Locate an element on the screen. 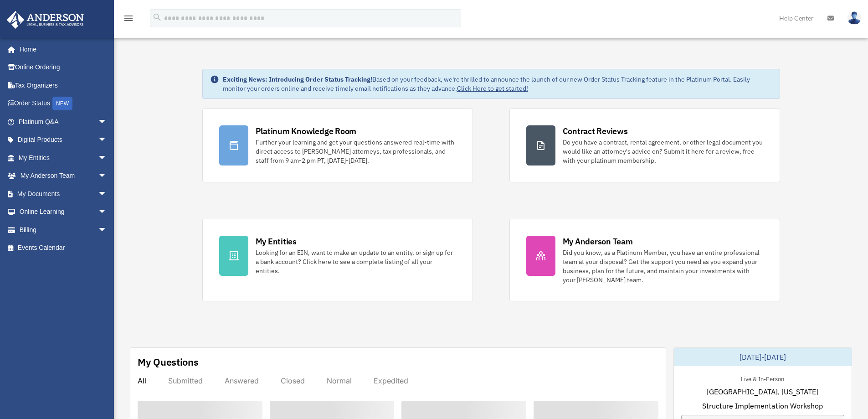 This screenshot has height=419, width=868. div: Further your learning and get your questions answered real-time with direct access to [PERSON_NAM... is located at coordinates (356, 152).